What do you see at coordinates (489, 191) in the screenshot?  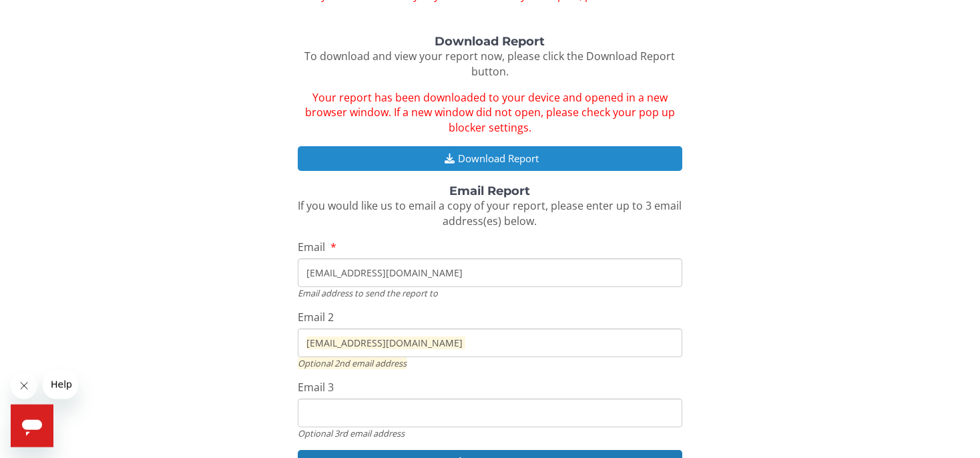 I see `strong: Email Report` at bounding box center [489, 191].